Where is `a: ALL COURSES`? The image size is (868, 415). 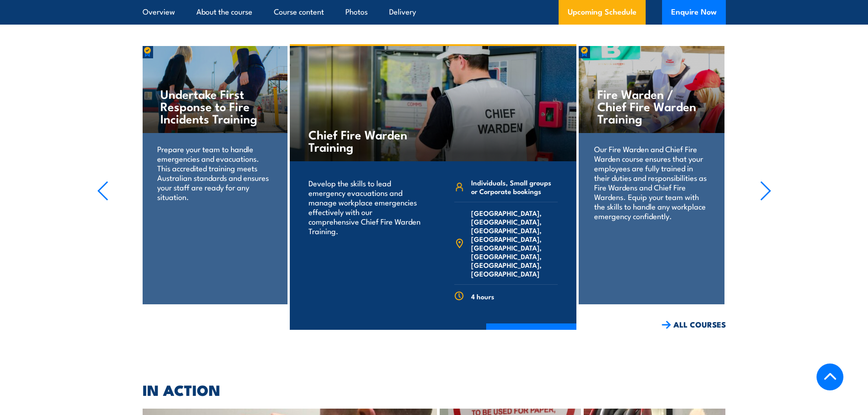
a: ALL COURSES is located at coordinates (694, 324).